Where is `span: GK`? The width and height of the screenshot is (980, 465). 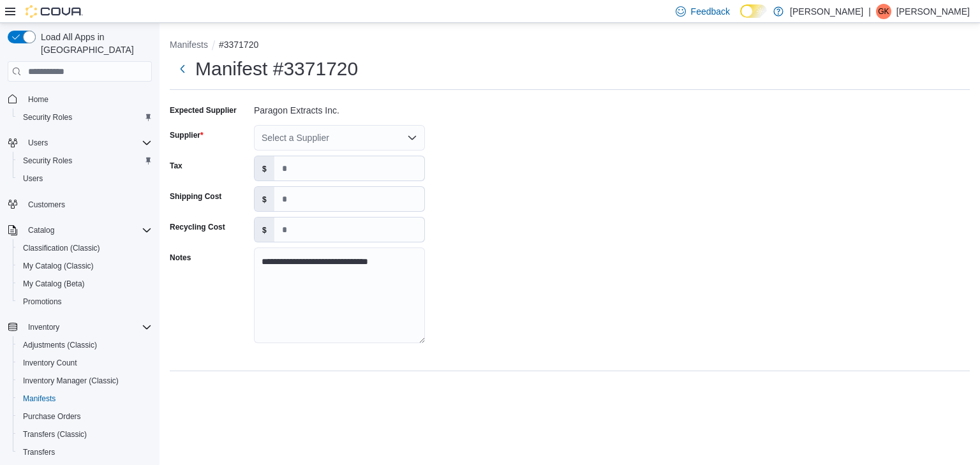
span: GK is located at coordinates (883, 12).